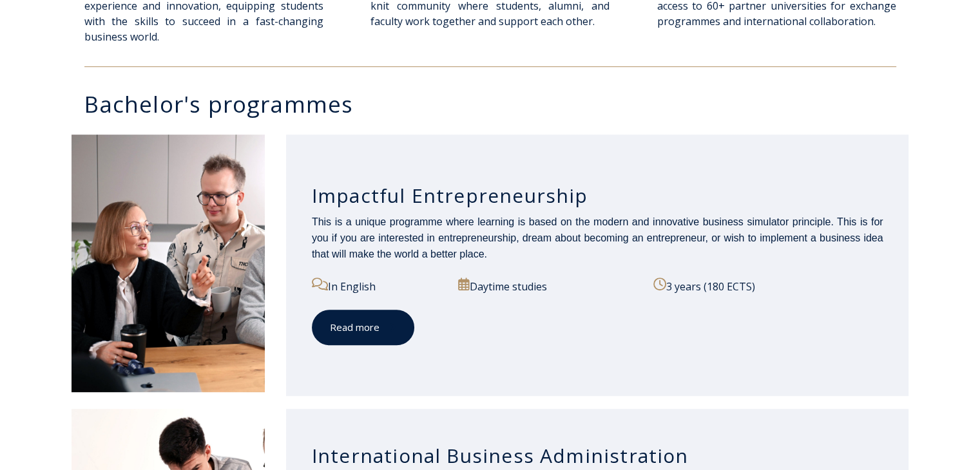  Describe the element at coordinates (597, 196) in the screenshot. I see `h3: Impactful Entrepreneurship` at that location.